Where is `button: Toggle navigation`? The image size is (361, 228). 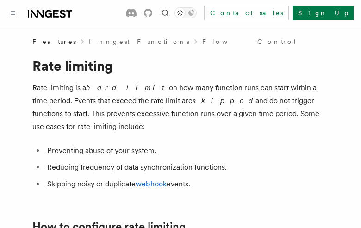
button: Toggle navigation is located at coordinates (13, 13).